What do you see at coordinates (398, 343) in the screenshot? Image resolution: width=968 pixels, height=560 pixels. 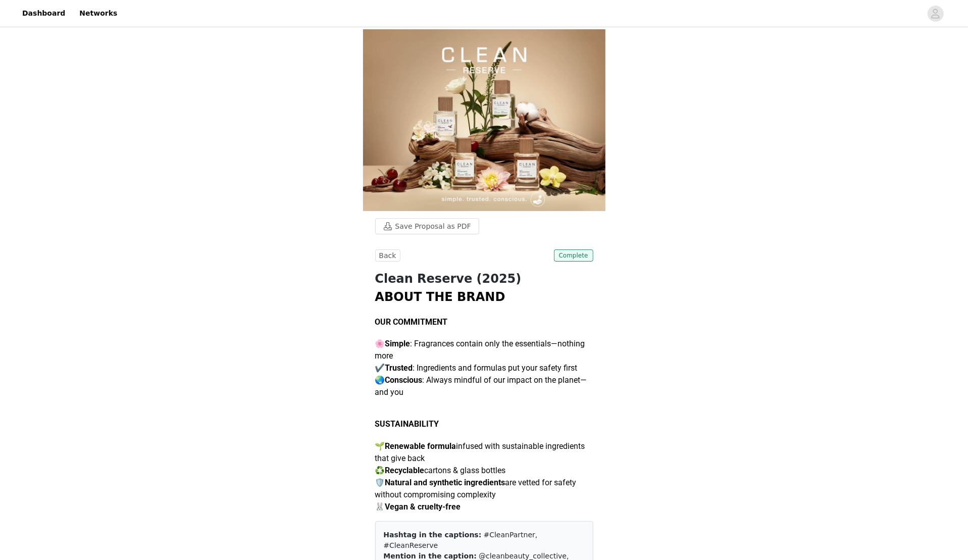 I see `strong: Simple` at bounding box center [398, 343].